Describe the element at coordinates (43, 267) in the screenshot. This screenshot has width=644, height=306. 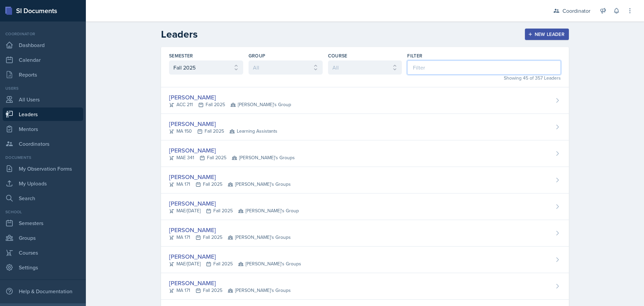
I see `a: Settings` at that location.